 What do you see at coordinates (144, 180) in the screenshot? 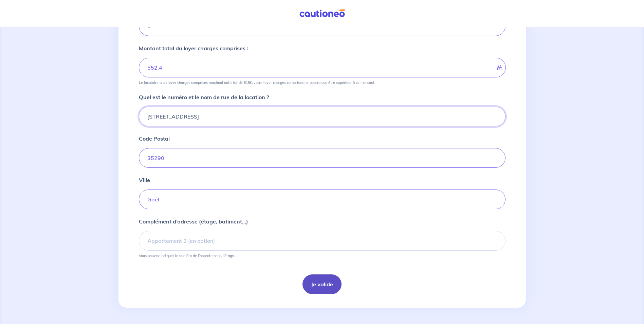
I see `p: Ville` at bounding box center [144, 180].